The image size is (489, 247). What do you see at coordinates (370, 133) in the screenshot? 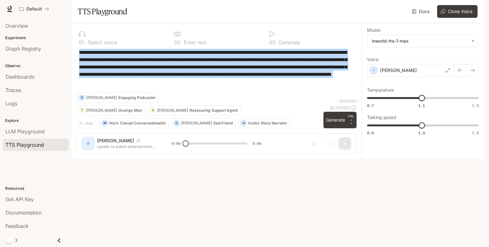
I see `span: 0.5` at bounding box center [370, 133].